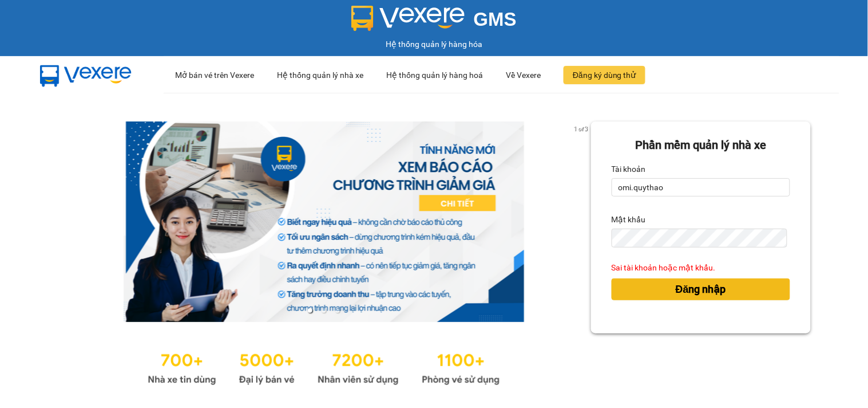 This screenshot has width=868, height=408. What do you see at coordinates (86, 75) in the screenshot?
I see `img: mbUUG5Q.png` at bounding box center [86, 75].